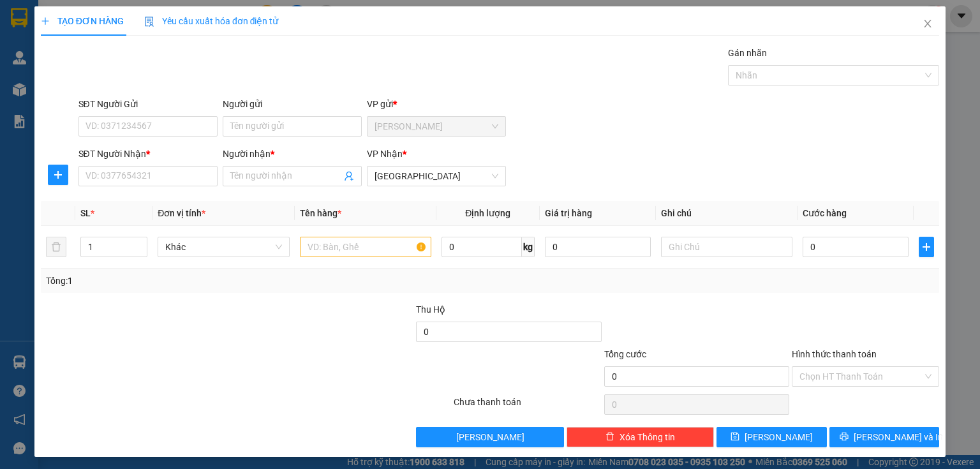 The width and height of the screenshot is (980, 469). I want to click on img: icon, so click(149, 21).